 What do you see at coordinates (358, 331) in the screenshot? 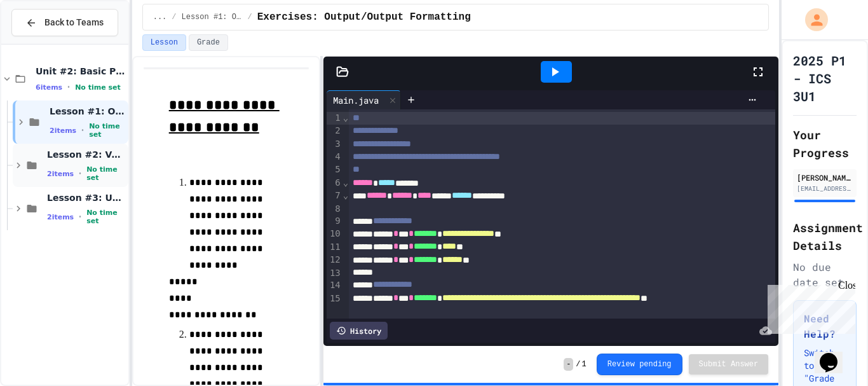
I see `div: History` at bounding box center [358, 331].